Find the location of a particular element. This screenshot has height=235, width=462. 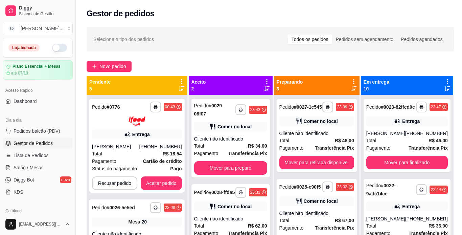

strong: R$ 34,00 is located at coordinates (257, 146).